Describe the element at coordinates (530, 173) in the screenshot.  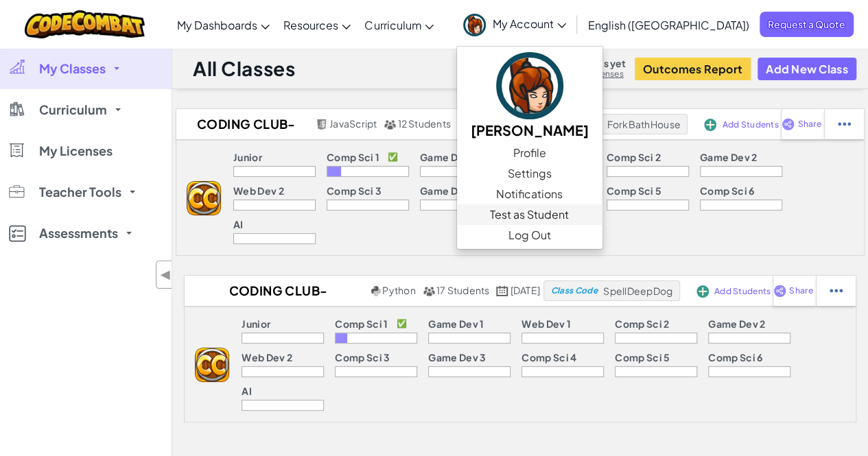
I see `a: Settings` at that location.